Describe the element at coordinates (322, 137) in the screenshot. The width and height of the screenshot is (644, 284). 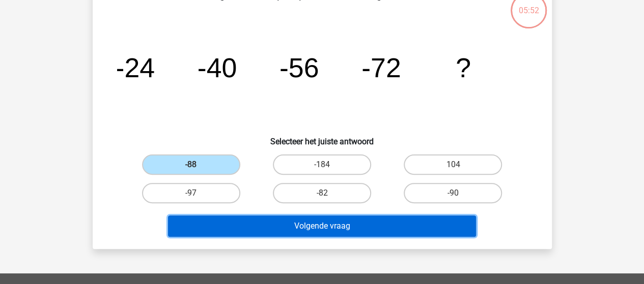
I see `h6: Selecteer het juiste antwoord` at that location.